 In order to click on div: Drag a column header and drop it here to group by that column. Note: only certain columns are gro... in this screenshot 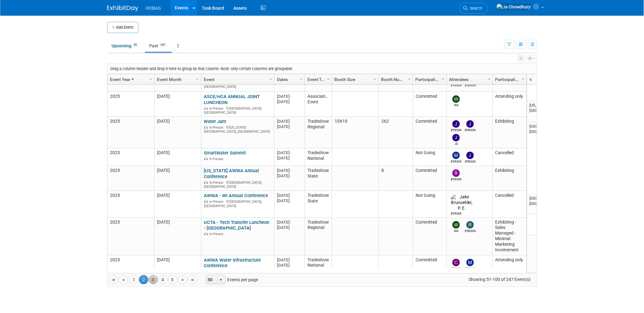, I will do `click(322, 69)`.